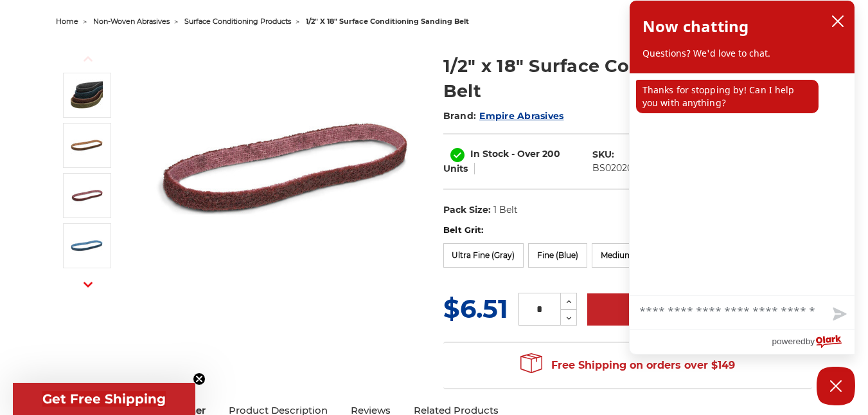 This screenshot has width=868, height=415. I want to click on a: home, so click(67, 21).